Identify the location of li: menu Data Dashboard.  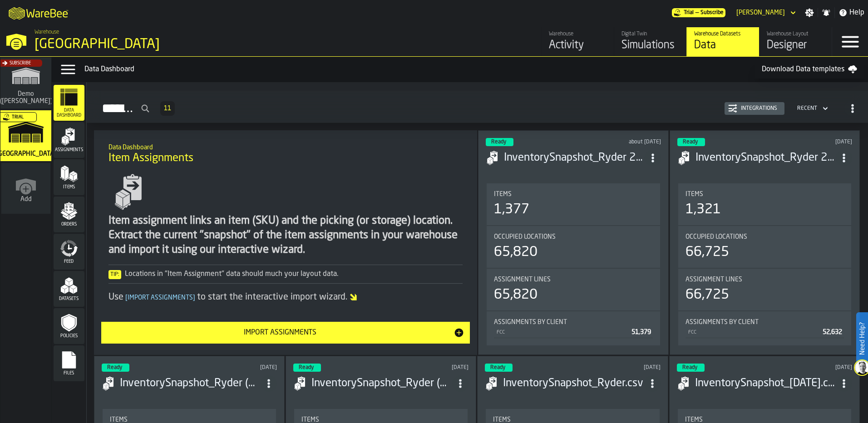
(69, 103).